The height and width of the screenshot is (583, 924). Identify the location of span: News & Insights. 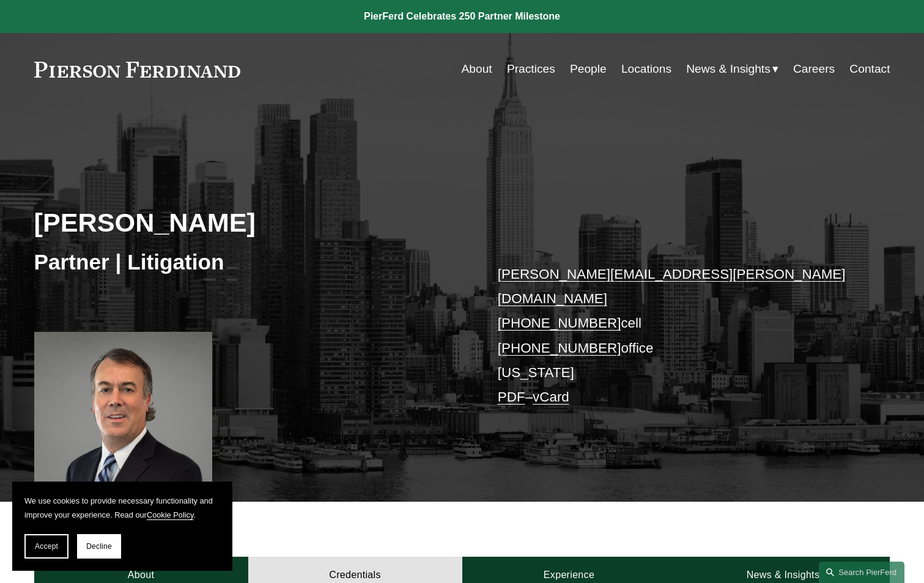
(729, 70).